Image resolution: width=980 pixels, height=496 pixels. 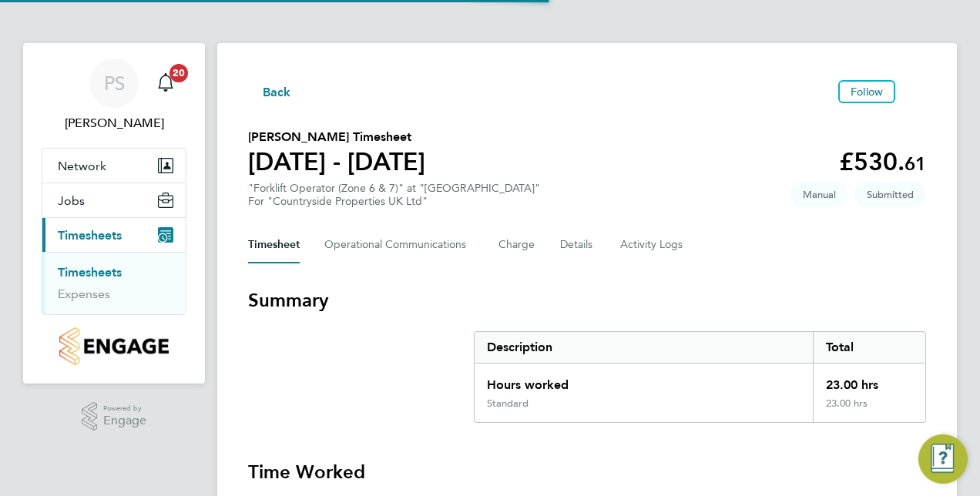 I want to click on button: Details, so click(x=577, y=245).